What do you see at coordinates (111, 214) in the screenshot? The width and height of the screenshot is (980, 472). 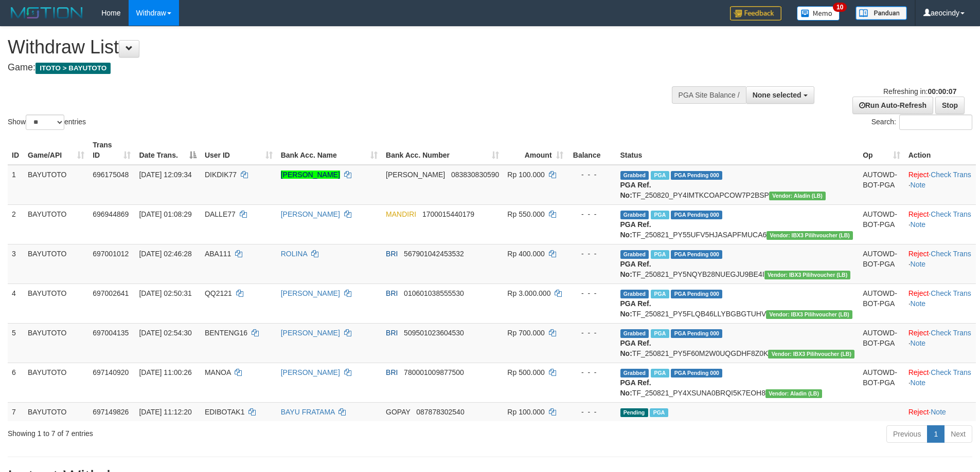 I see `span: 696944869` at bounding box center [111, 214].